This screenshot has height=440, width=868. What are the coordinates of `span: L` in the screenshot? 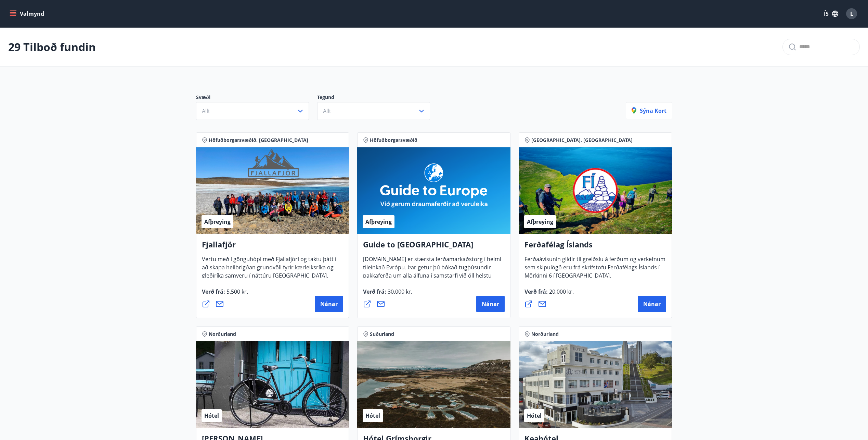 It's located at (852, 13).